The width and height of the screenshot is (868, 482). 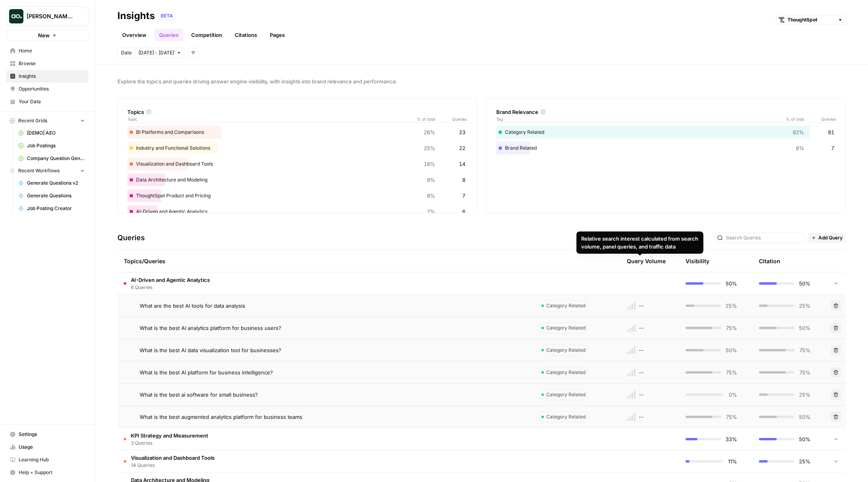 What do you see at coordinates (47, 473) in the screenshot?
I see `button: Help + Support` at bounding box center [47, 473].